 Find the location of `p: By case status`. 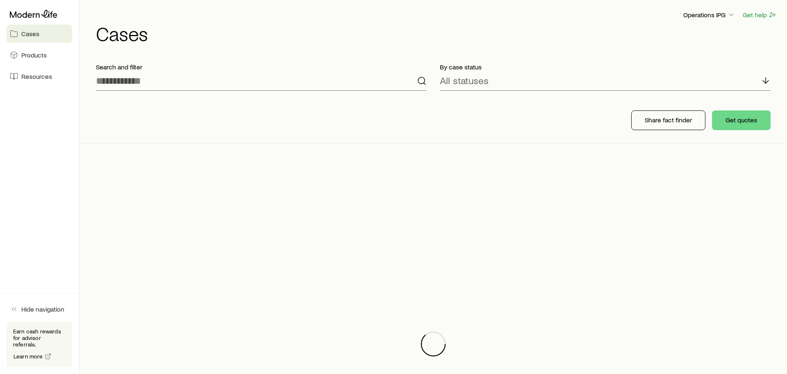

p: By case status is located at coordinates (605, 67).